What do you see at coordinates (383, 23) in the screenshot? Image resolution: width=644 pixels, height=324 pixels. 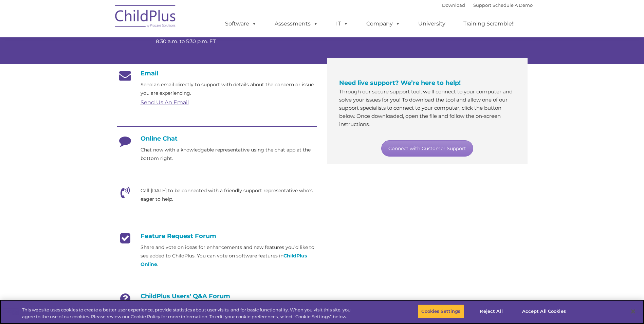 I see `a: Company` at bounding box center [383, 23].